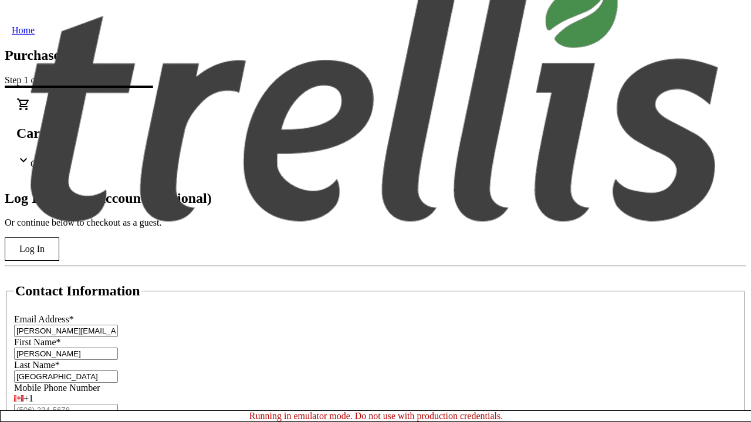 The width and height of the screenshot is (751, 422). Describe the element at coordinates (38, 342) in the screenshot. I see `label: First Name*` at that location.